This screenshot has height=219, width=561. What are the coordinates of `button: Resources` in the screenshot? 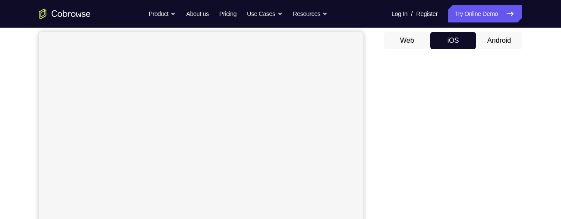 It's located at (310, 14).